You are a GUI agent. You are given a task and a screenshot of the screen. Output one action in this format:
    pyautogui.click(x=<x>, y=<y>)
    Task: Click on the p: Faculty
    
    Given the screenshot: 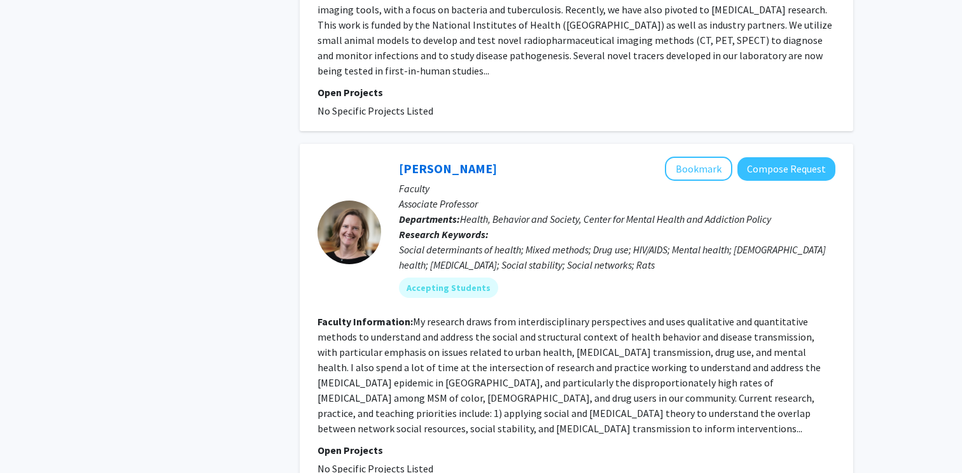 What is the action you would take?
    pyautogui.click(x=617, y=188)
    